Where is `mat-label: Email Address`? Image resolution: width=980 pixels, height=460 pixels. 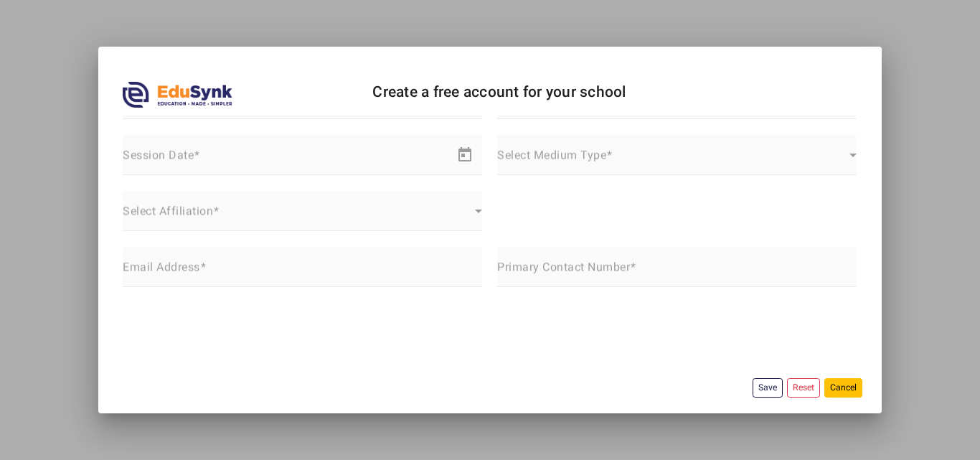
mat-label: Email Address is located at coordinates (161, 266).